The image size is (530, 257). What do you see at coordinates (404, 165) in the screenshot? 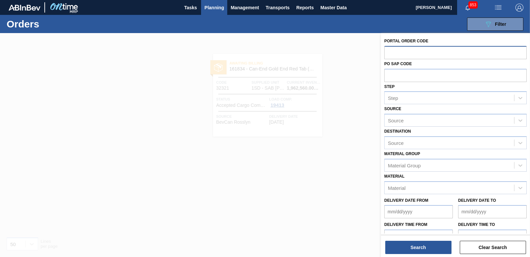
I see `div: Material Group` at bounding box center [404, 165].